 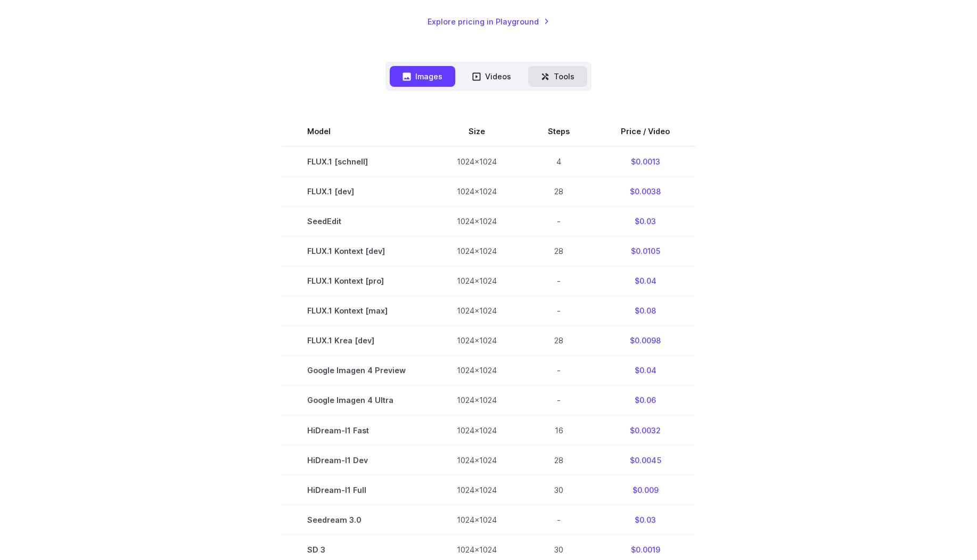 I want to click on a: Explore pricing in Playground, so click(x=488, y=22).